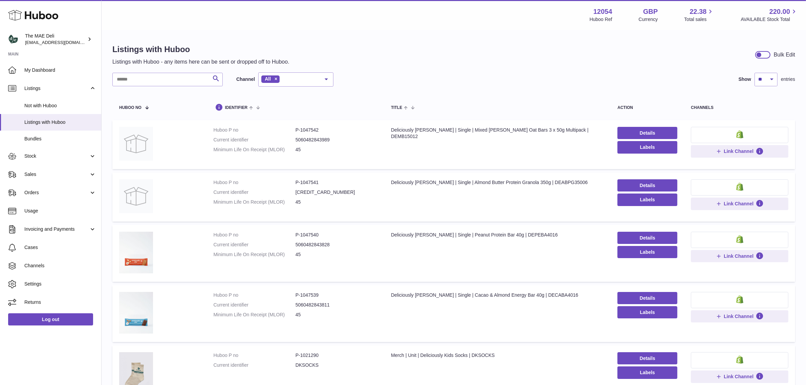 The image size is (806, 385). I want to click on div: Huboo Ref, so click(601, 19).